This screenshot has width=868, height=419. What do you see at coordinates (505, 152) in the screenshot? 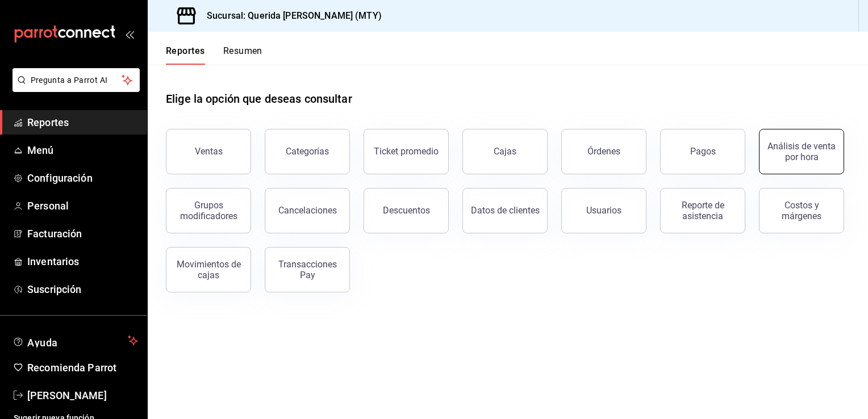
I see `button: Cajas` at bounding box center [505, 152].